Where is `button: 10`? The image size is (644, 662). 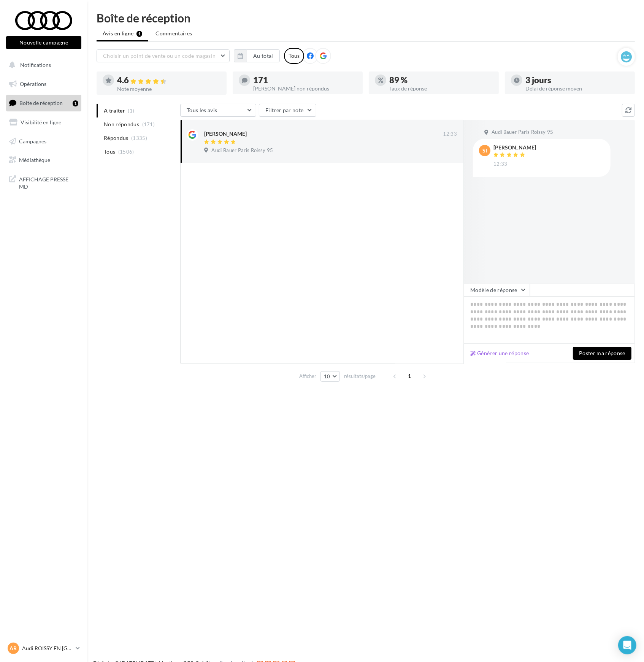 button: 10 is located at coordinates (330, 377).